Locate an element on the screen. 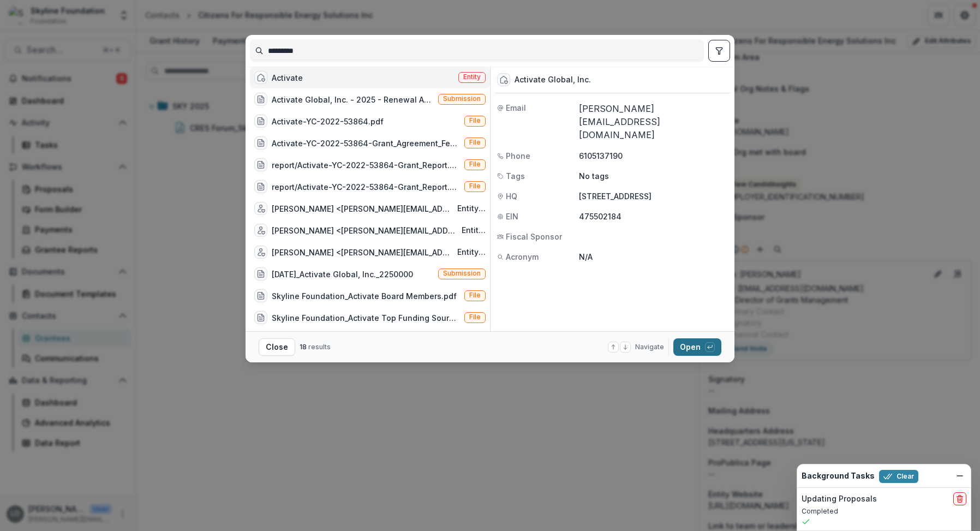  div: Activate-YC-2022-53864-Grant_Agreement_February_03_2023.pdf is located at coordinates (365, 143).